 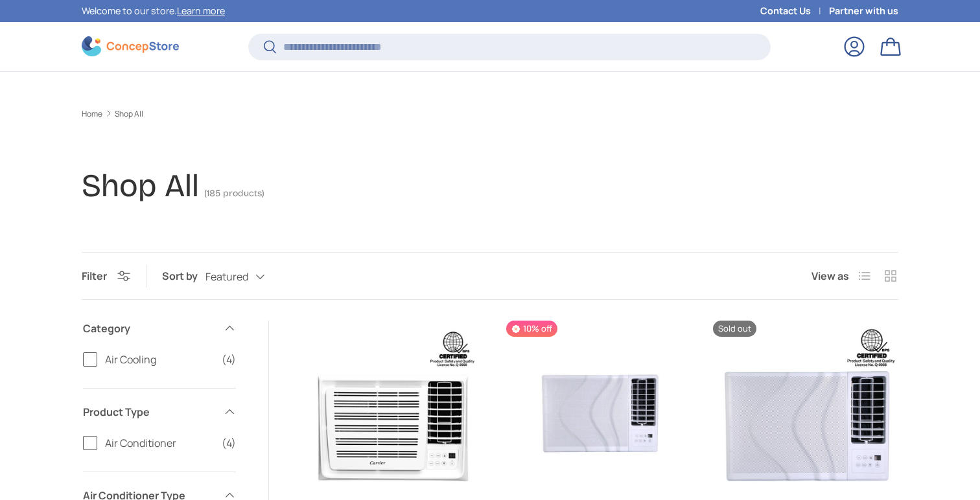 What do you see at coordinates (130, 46) in the screenshot?
I see `img: ConcepStore` at bounding box center [130, 46].